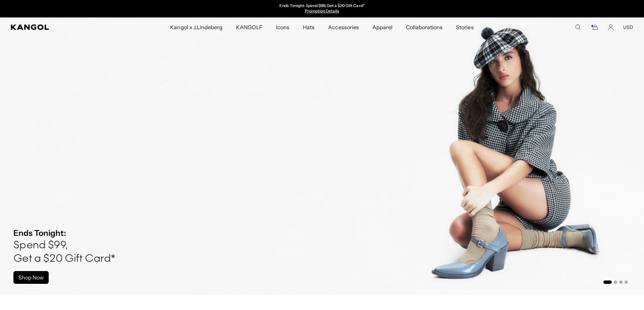 Image resolution: width=644 pixels, height=310 pixels. Describe the element at coordinates (424, 27) in the screenshot. I see `span: Collaborations` at that location.